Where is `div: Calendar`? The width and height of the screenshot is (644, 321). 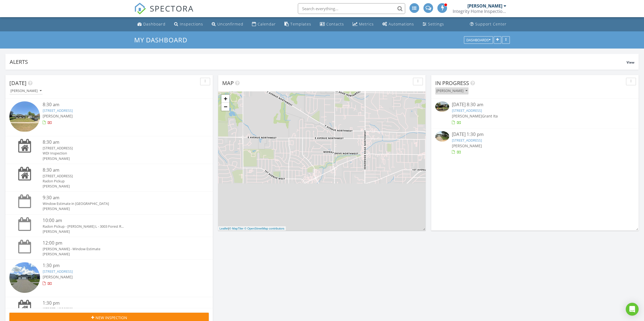
div: Calendar is located at coordinates (267, 24).